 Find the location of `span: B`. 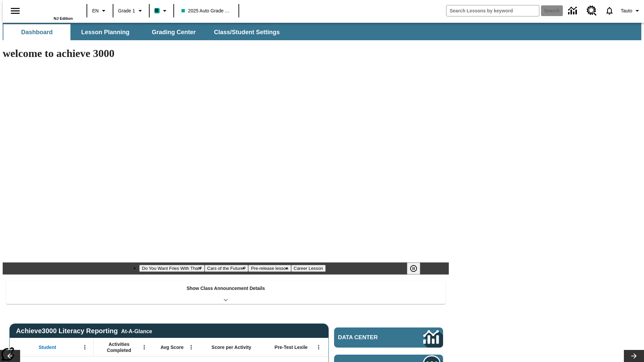

span: B is located at coordinates (157, 10).